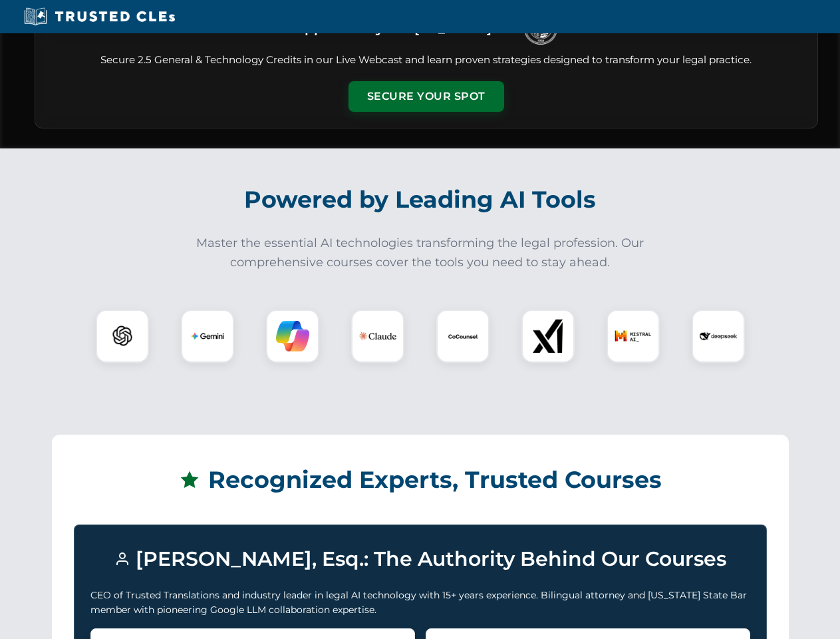 Image resolution: width=840 pixels, height=639 pixels. What do you see at coordinates (718, 336) in the screenshot?
I see `div: DeepSeek` at bounding box center [718, 336].